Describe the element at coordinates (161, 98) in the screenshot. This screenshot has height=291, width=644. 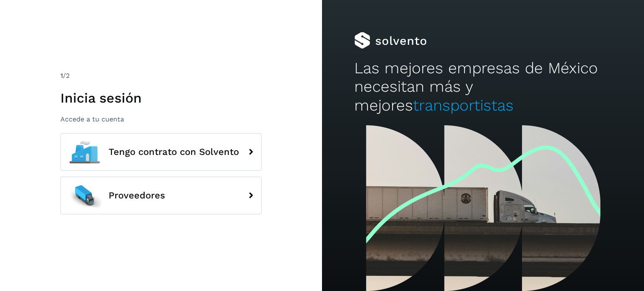
I see `h1: Inicia sesión` at that location.